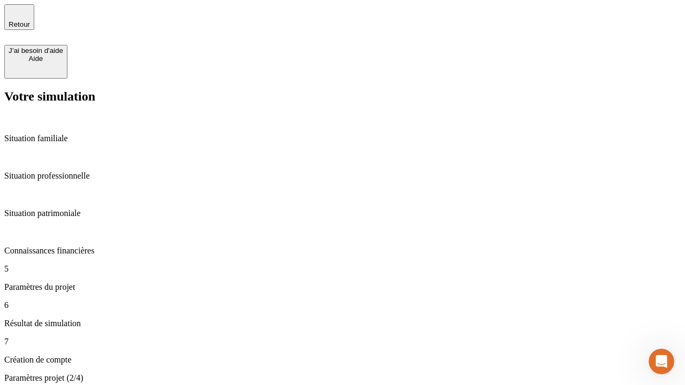 Image resolution: width=685 pixels, height=385 pixels. What do you see at coordinates (342, 342) in the screenshot?
I see `p: 7` at bounding box center [342, 342].